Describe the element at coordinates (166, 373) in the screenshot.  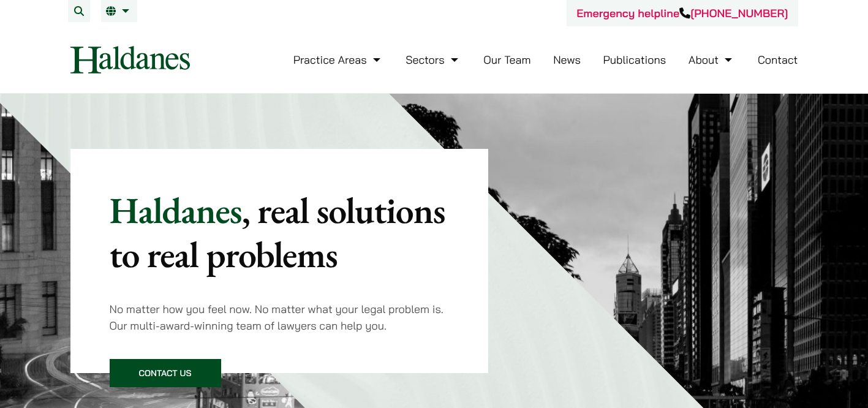
I see `a: Contact Us` at that location.